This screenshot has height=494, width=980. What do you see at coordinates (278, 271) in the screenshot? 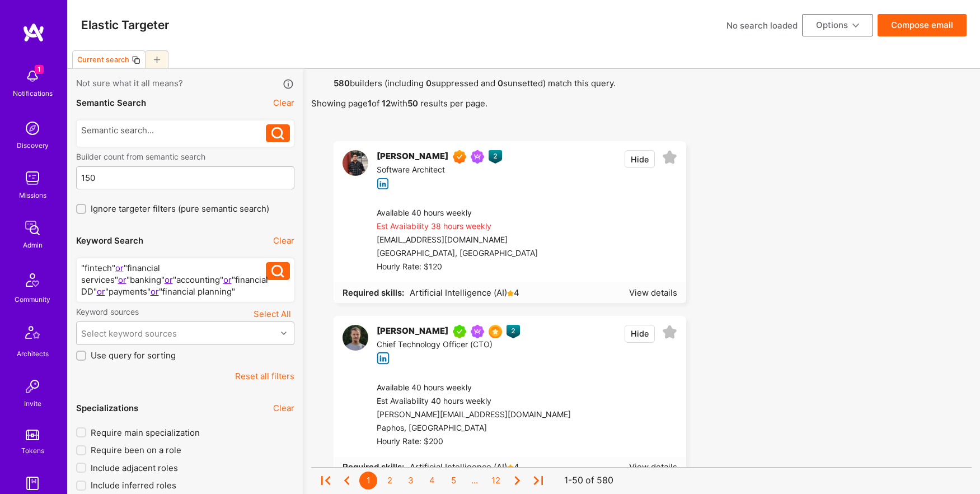
I see `i: icon Search` at bounding box center [278, 271].